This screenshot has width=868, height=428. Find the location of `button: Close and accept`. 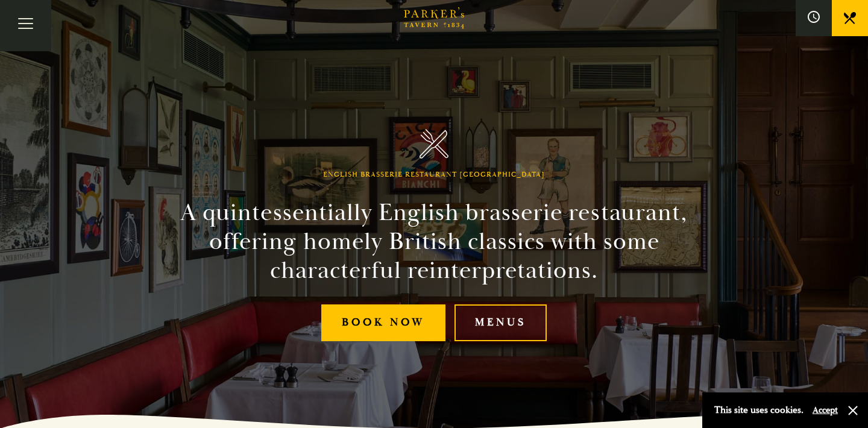

button: Close and accept is located at coordinates (853, 411).